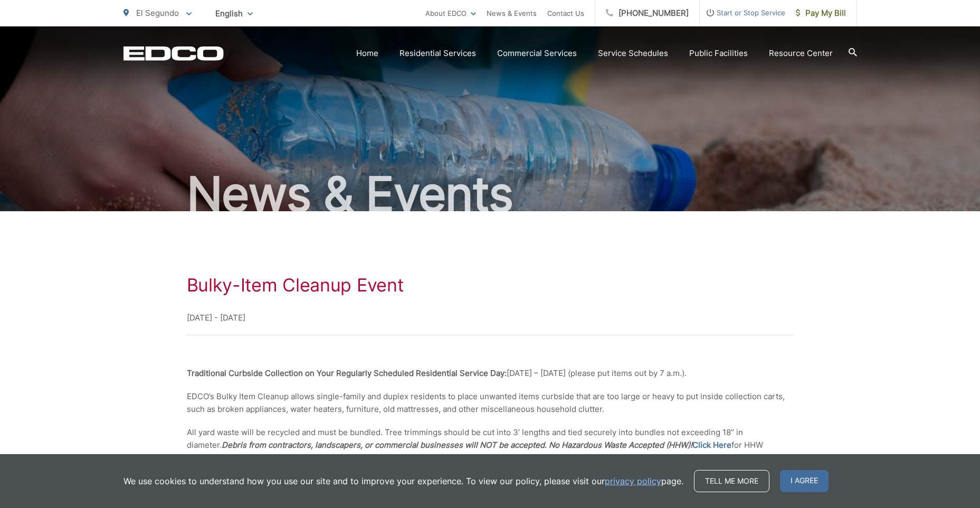 The height and width of the screenshot is (508, 980). Describe the element at coordinates (173, 53) in the screenshot. I see `a: EDCD logo. Return to the homepage.` at that location.